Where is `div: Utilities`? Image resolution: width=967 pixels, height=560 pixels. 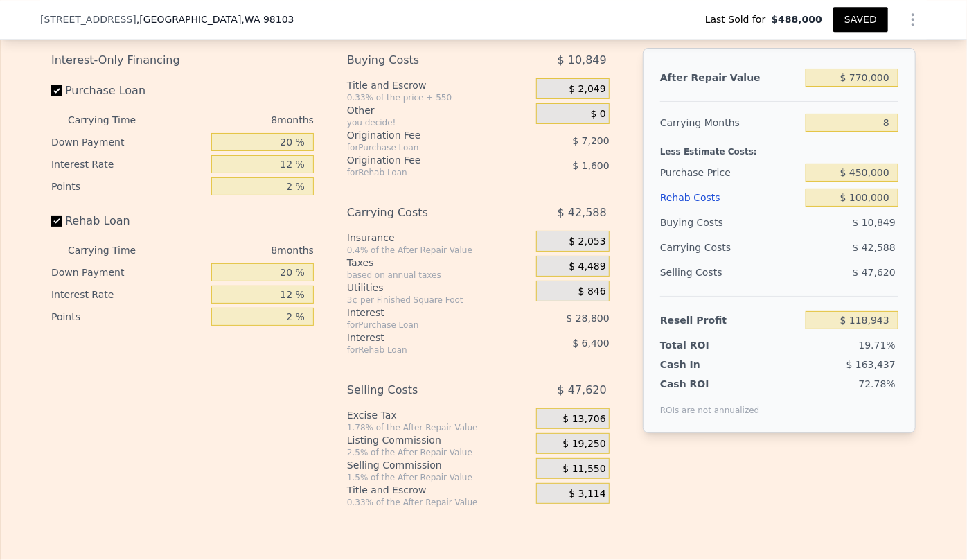
div: Utilities is located at coordinates (438, 288).